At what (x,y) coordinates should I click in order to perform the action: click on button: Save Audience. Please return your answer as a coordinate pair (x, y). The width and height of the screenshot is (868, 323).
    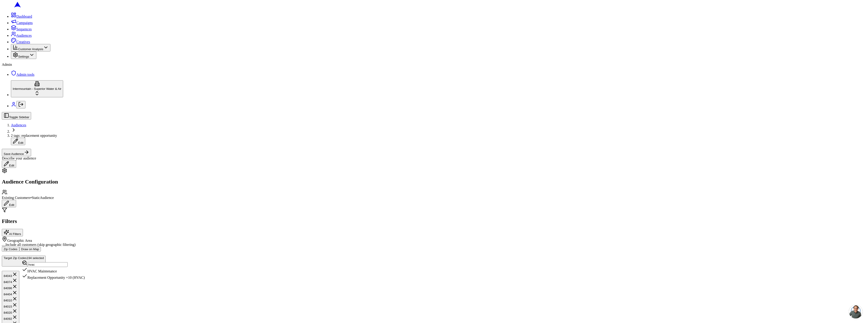
    Looking at the image, I should click on (17, 152).